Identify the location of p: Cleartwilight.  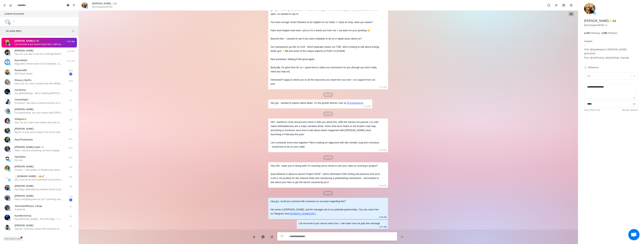
(22, 100).